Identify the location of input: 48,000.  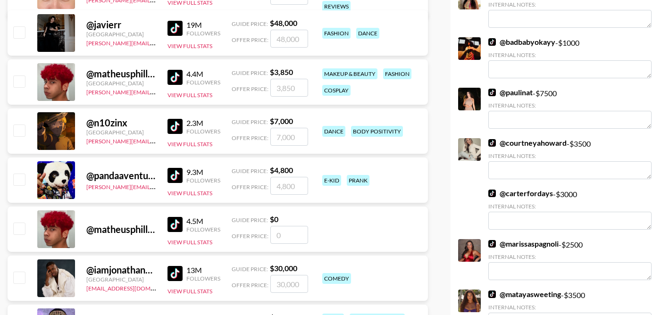
(289, 39).